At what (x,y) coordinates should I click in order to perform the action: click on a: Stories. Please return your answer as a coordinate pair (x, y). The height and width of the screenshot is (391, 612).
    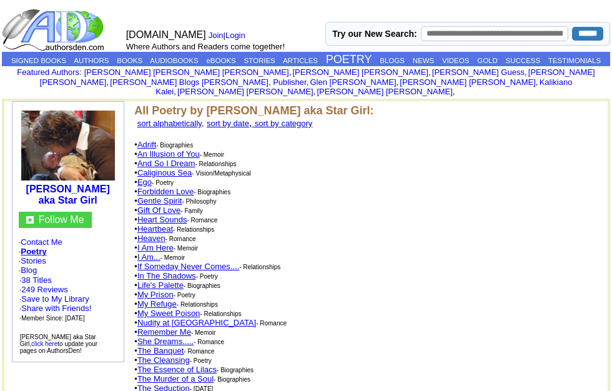
    Looking at the image, I should click on (33, 260).